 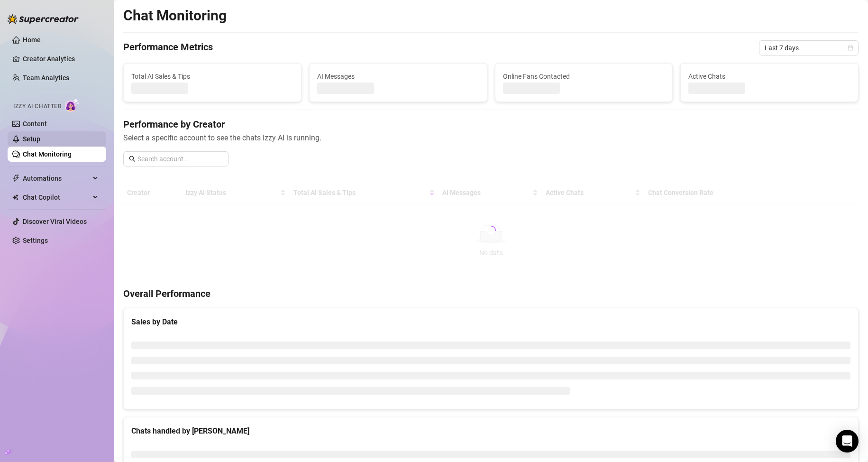 I want to click on img: logo-BBDzfeDw.svg, so click(x=43, y=19).